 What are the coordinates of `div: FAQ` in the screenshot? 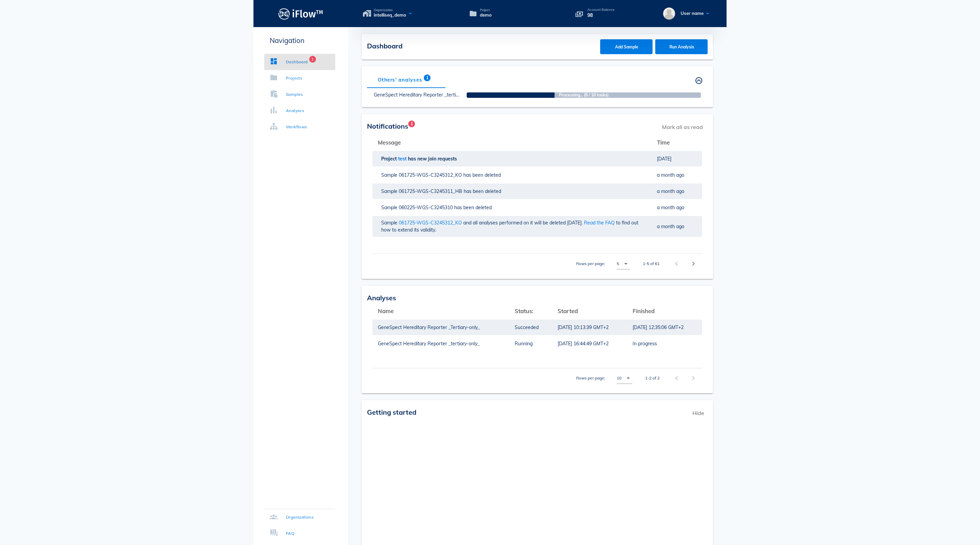 It's located at (290, 533).